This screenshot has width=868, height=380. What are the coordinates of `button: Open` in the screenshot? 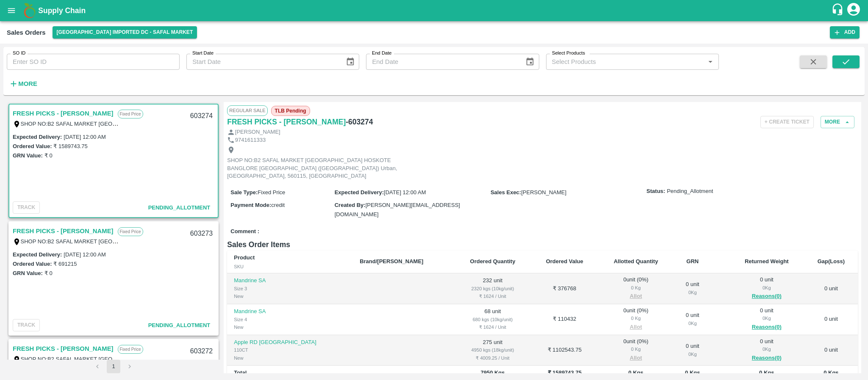 It's located at (711, 62).